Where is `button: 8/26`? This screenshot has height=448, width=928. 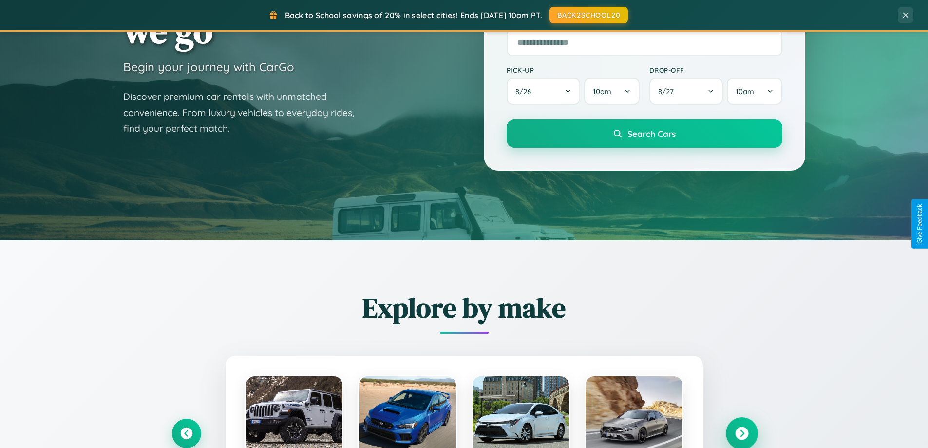
button: 8/26 is located at coordinates (544, 91).